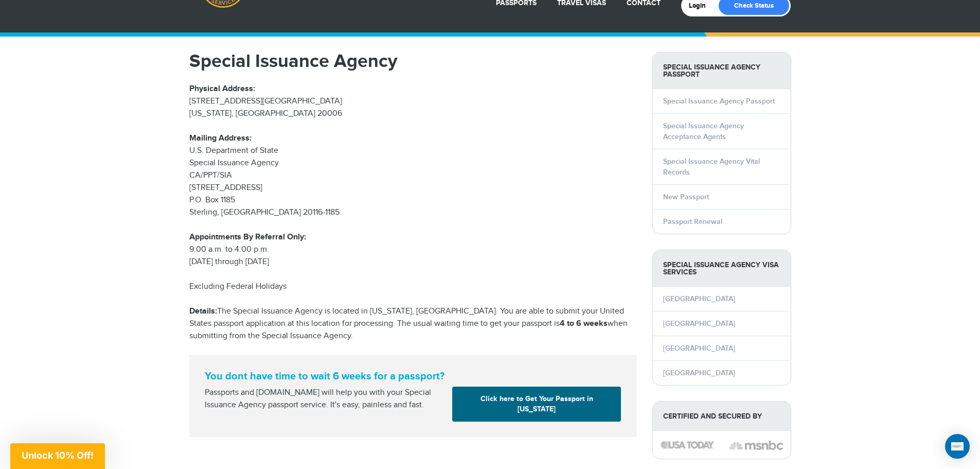 The height and width of the screenshot is (469, 980). What do you see at coordinates (719, 101) in the screenshot?
I see `a: Special Issuance Agency Passport` at bounding box center [719, 101].